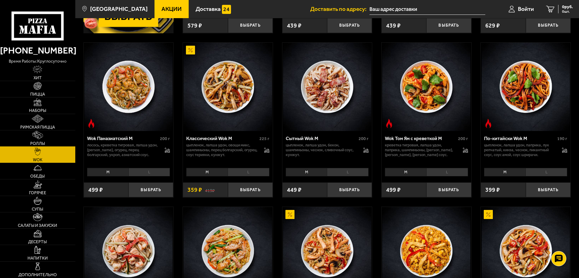 The width and height of the screenshot is (579, 278). What do you see at coordinates (519, 138) in the screenshot?
I see `div: По-китайски Wok M` at bounding box center [519, 138].